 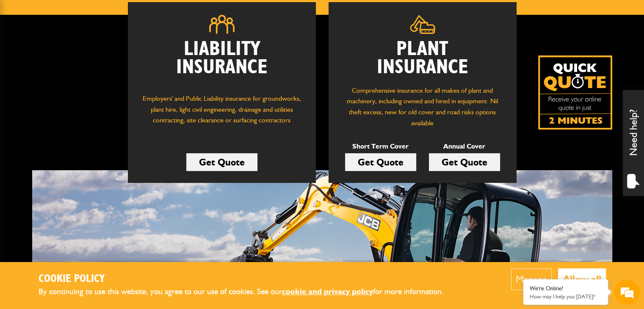 What do you see at coordinates (248, 292) in the screenshot?
I see `p: By continuing to use this website, you agree to our use of cookies. See our for more information.` at bounding box center [248, 292].